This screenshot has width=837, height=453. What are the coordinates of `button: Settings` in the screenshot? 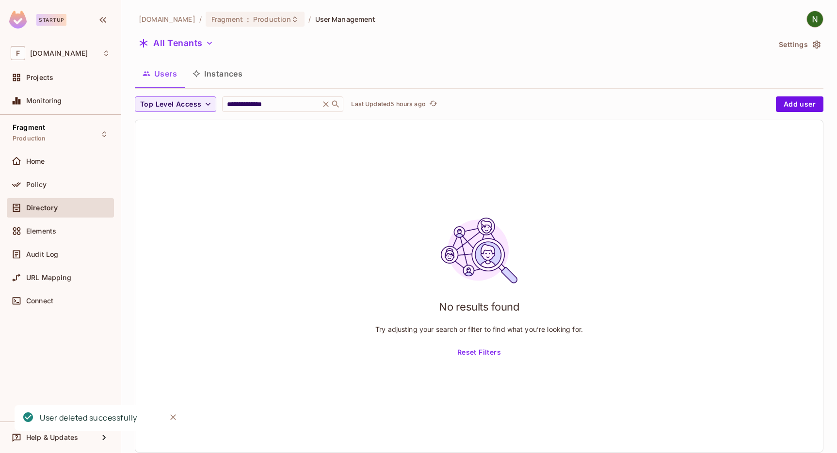 It's located at (799, 45).